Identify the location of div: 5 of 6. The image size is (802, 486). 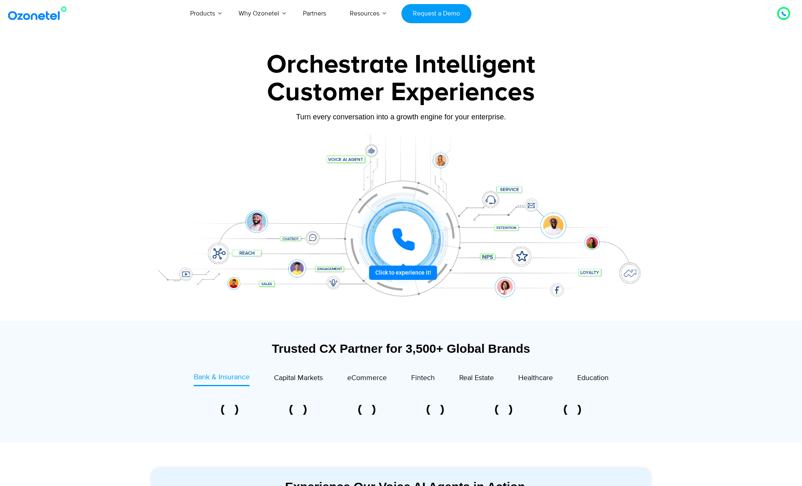
(504, 410).